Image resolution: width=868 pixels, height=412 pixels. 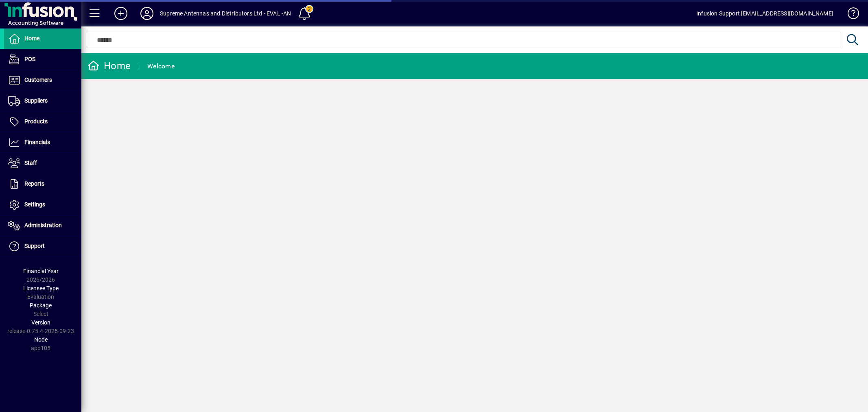 I want to click on span: Suppliers, so click(x=36, y=101).